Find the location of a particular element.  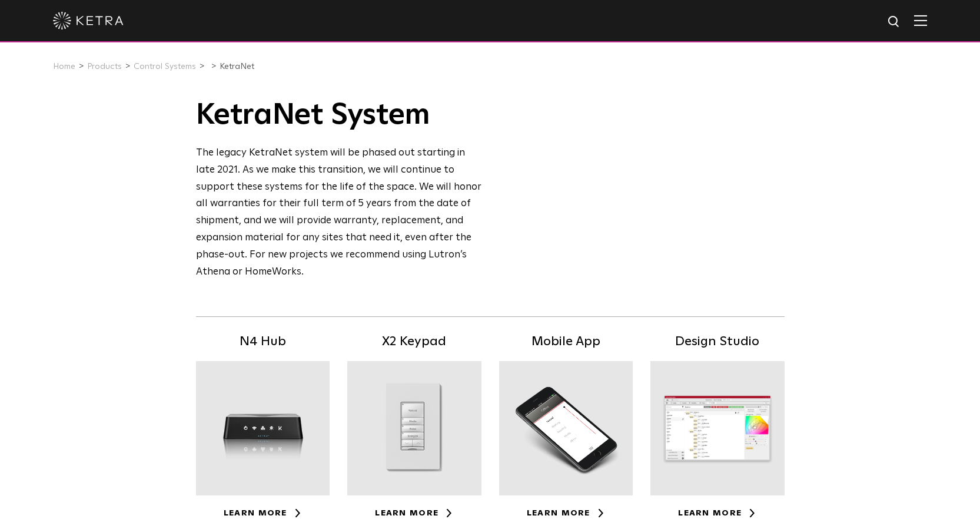

img: ketra-logo-2019-white is located at coordinates (88, 21).